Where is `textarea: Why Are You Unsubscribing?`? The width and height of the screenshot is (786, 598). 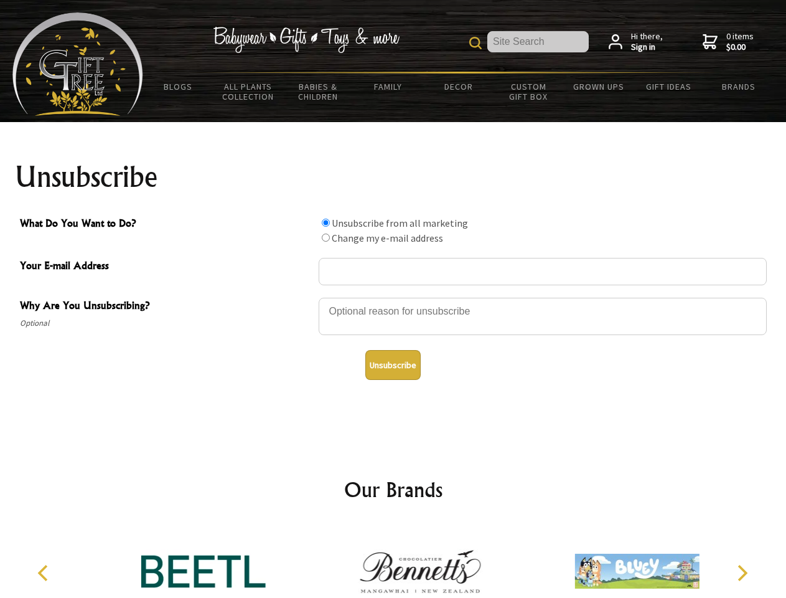 textarea: Why Are You Unsubscribing? is located at coordinates (543, 316).